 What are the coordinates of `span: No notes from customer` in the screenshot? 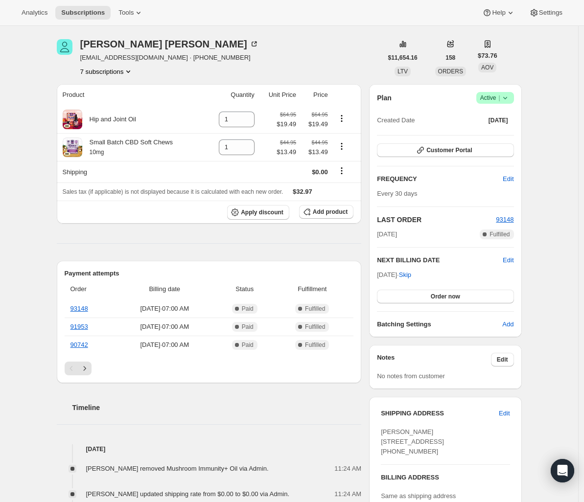 It's located at (411, 376).